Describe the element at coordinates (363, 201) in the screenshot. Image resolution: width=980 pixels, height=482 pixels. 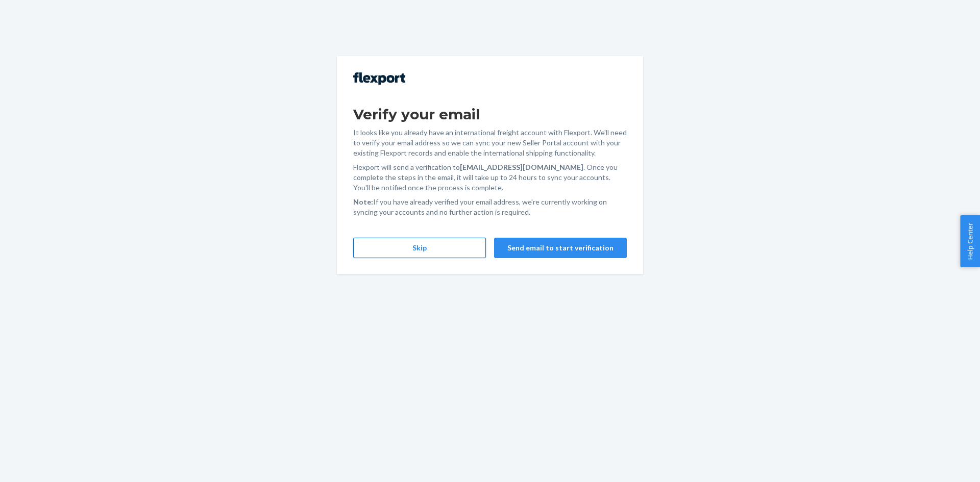
I see `strong: Note:` at that location.